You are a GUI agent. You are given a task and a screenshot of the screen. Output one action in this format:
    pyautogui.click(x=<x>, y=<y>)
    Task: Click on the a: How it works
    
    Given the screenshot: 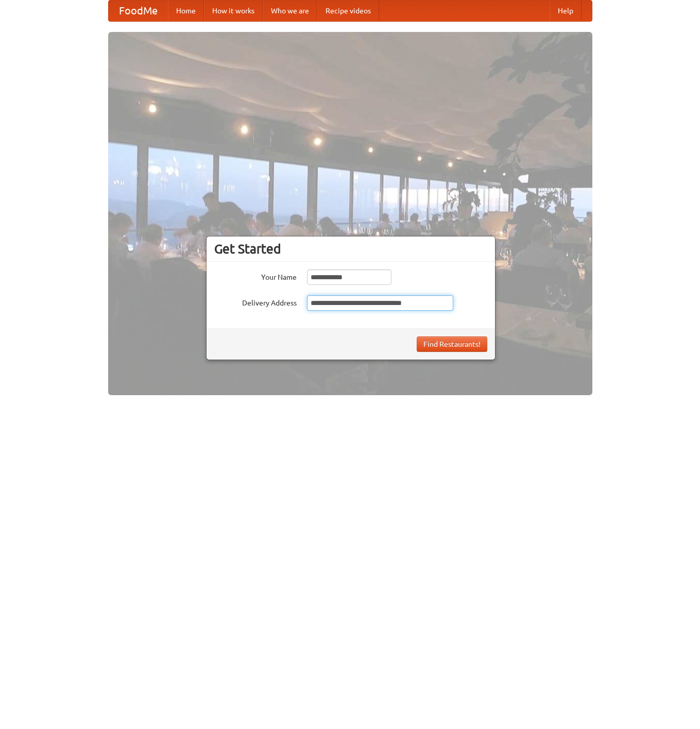 What is the action you would take?
    pyautogui.click(x=233, y=11)
    